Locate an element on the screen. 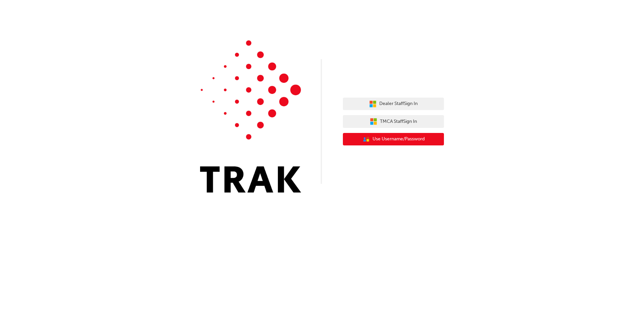 Image resolution: width=644 pixels, height=311 pixels. span: TMCA Staff Sign In is located at coordinates (399, 121).